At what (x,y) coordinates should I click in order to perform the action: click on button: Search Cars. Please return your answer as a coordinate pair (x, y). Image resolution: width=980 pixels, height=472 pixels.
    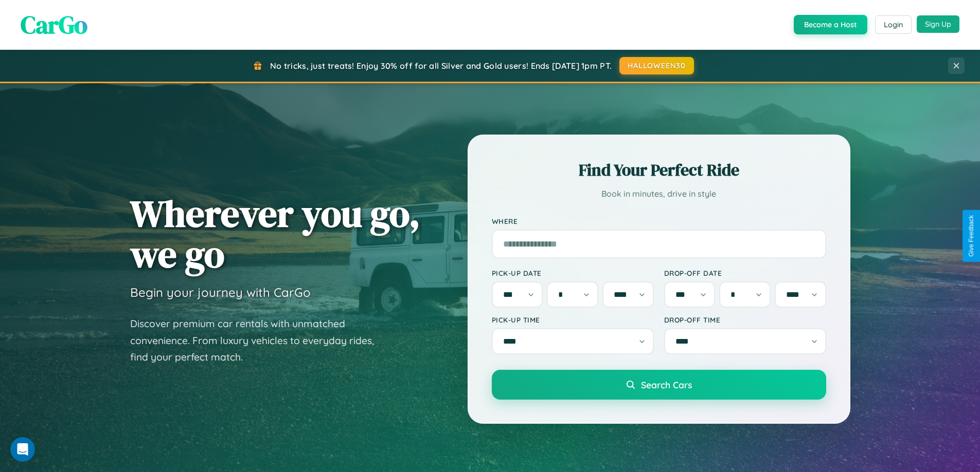
    Looking at the image, I should click on (659, 385).